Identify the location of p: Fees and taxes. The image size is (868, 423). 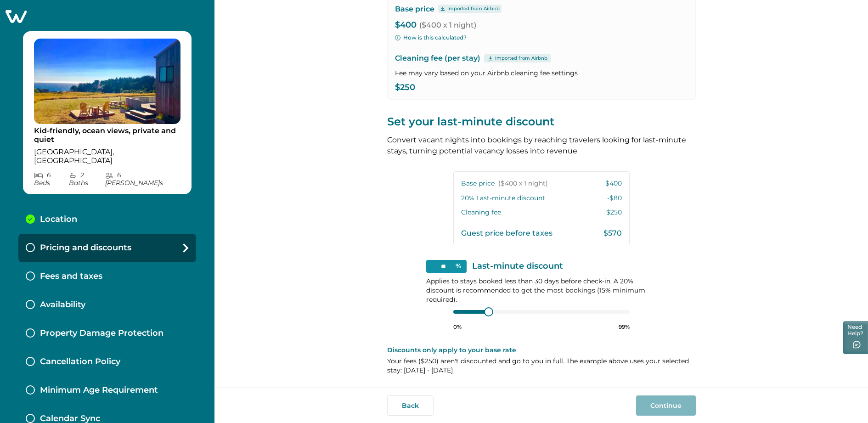
(71, 277).